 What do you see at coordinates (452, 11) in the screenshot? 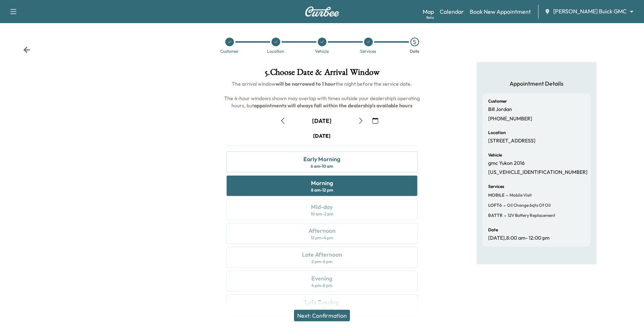
I see `a: Calendar` at bounding box center [452, 11].